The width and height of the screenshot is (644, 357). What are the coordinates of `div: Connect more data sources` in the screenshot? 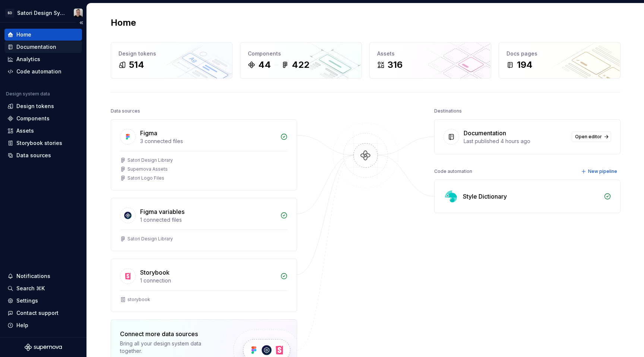 It's located at (170, 334).